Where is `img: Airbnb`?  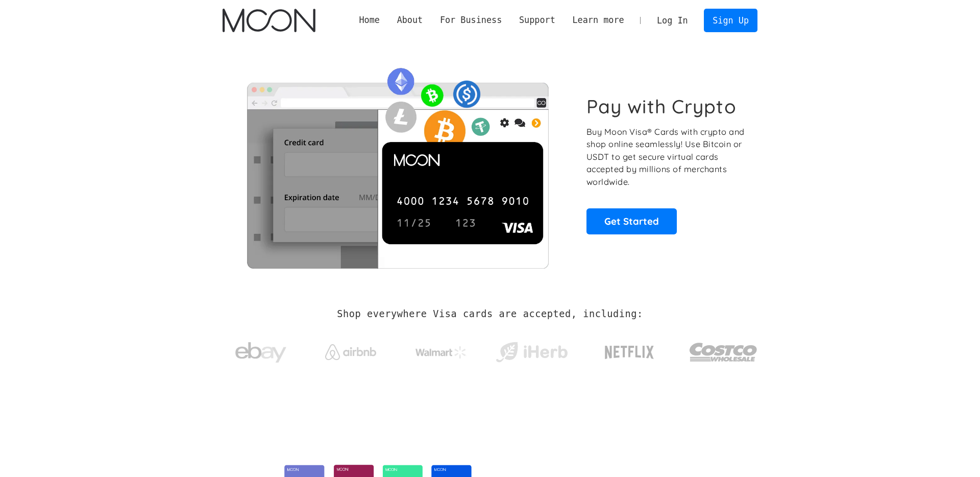 img: Airbnb is located at coordinates (351, 352).